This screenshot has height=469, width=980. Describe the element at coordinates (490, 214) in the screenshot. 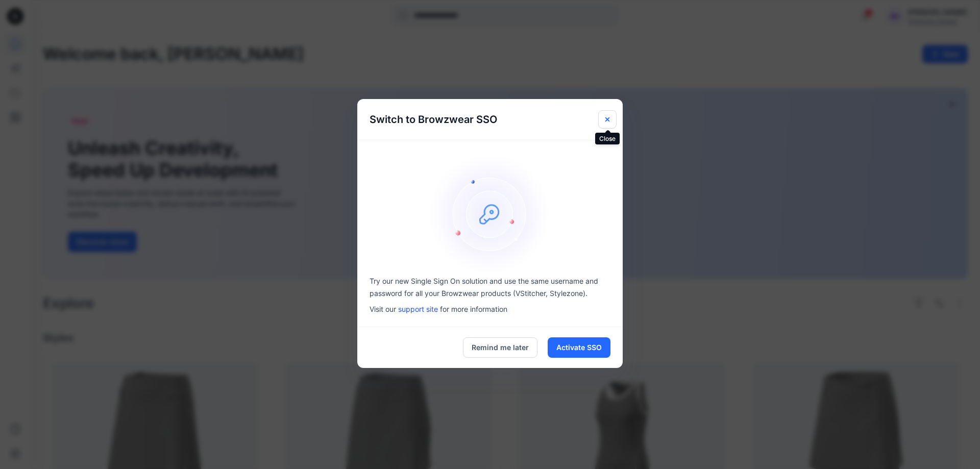

I see `img: onboarding-sz2.46497b1a466840e1406823e529e1e164.svg` at that location.